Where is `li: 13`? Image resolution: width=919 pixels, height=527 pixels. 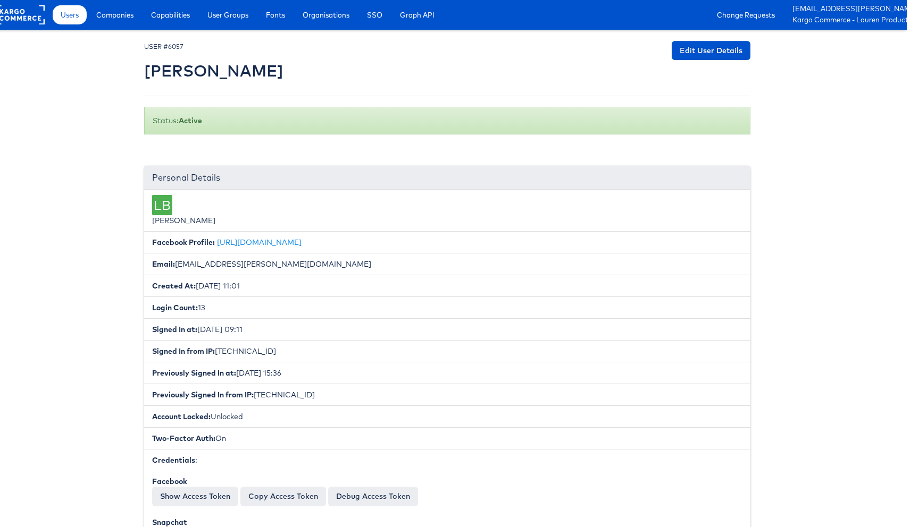
li: 13 is located at coordinates (447, 308).